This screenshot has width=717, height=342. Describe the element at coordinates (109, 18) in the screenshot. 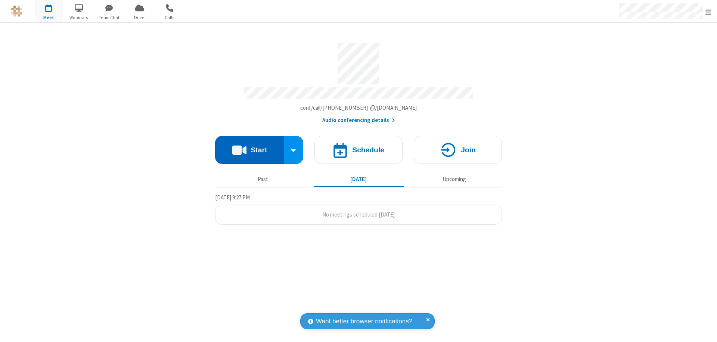

I see `span: Team Chat` at that location.